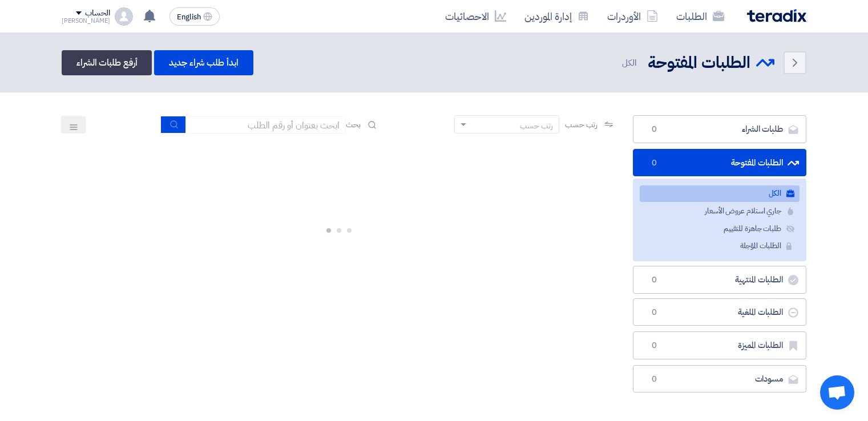 This screenshot has height=421, width=868. I want to click on a: إدارة الموردين, so click(556, 16).